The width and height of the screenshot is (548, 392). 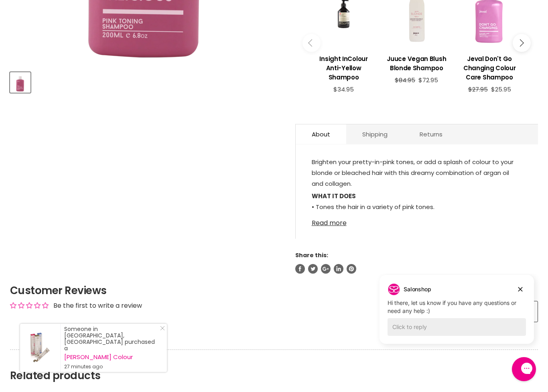 I want to click on span: $34.95, so click(x=343, y=89).